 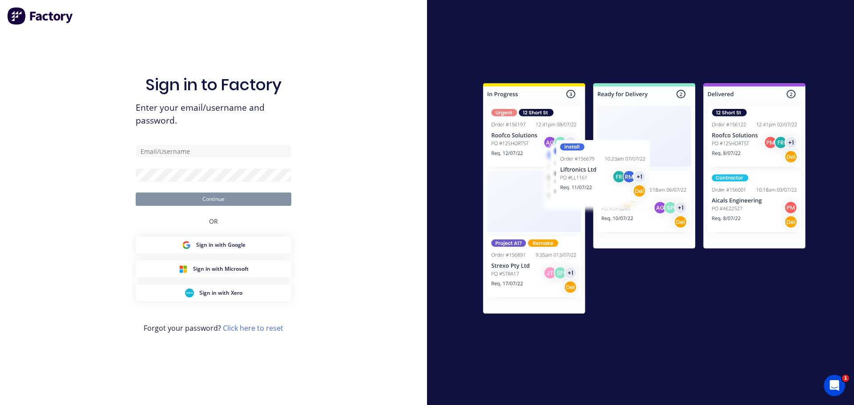 What do you see at coordinates (221, 245) in the screenshot?
I see `span: Sign in with Google` at bounding box center [221, 245].